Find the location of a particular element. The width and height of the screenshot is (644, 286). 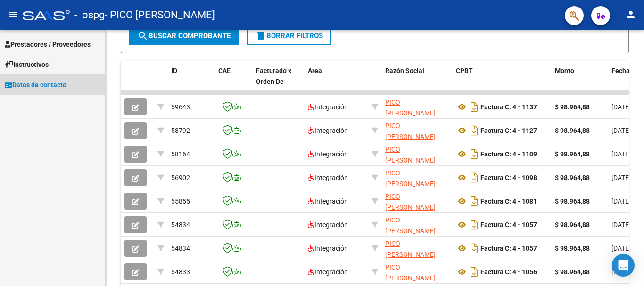

mat-icon: delete is located at coordinates (261, 36).